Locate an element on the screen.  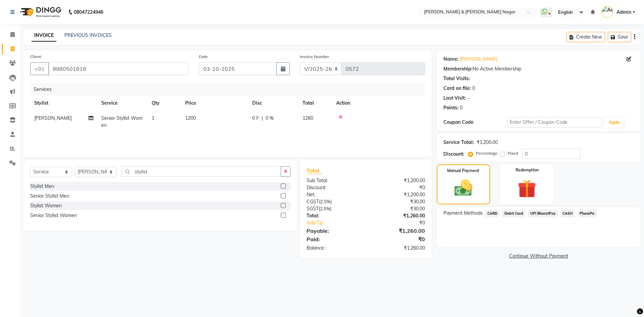
img: _cash.svg is located at coordinates (463, 188).